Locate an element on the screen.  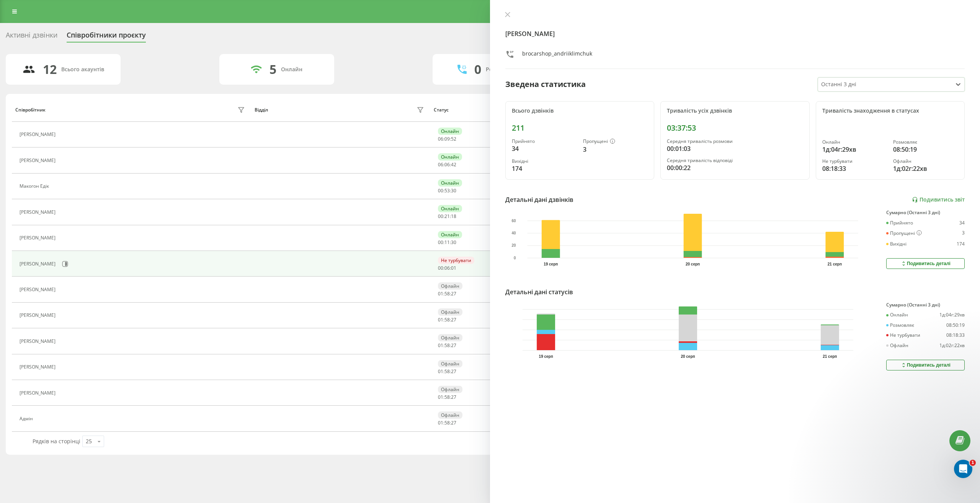
div: 12 is located at coordinates (49, 70).